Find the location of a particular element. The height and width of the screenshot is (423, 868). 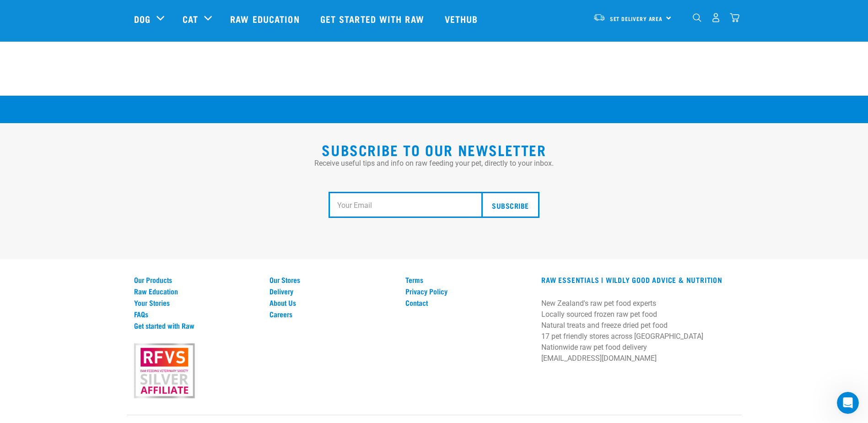

p: Receive useful tips and info on raw feeding your pet, directly to your inbox. is located at coordinates (434, 163).